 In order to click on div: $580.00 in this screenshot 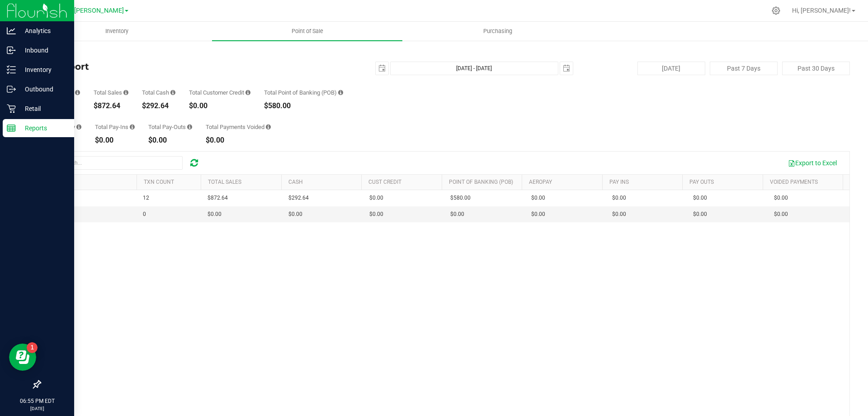, I will do `click(303, 106)`.